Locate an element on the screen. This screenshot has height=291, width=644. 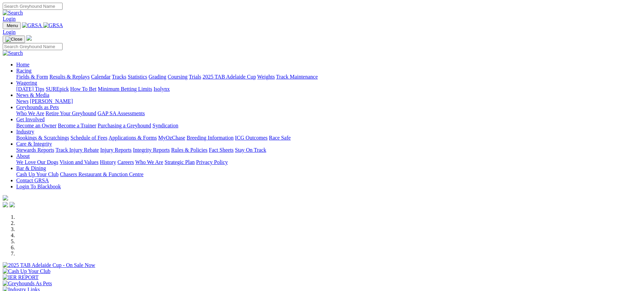
div: News & Media is located at coordinates (328, 101).